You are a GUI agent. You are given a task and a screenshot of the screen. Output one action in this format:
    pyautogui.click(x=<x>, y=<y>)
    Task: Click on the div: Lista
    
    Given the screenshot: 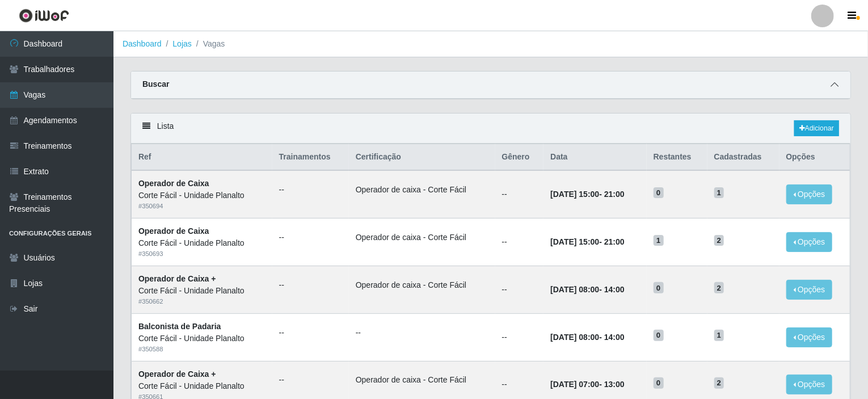 What is the action you would take?
    pyautogui.click(x=491, y=128)
    